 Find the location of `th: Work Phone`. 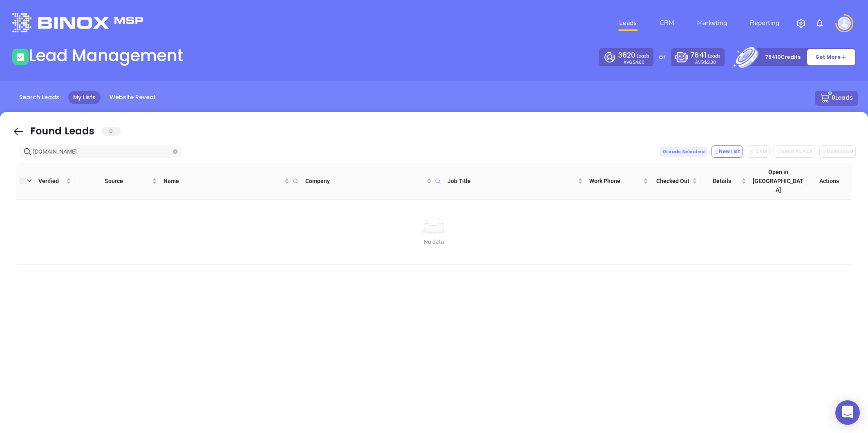

th: Work Phone is located at coordinates (618, 181).